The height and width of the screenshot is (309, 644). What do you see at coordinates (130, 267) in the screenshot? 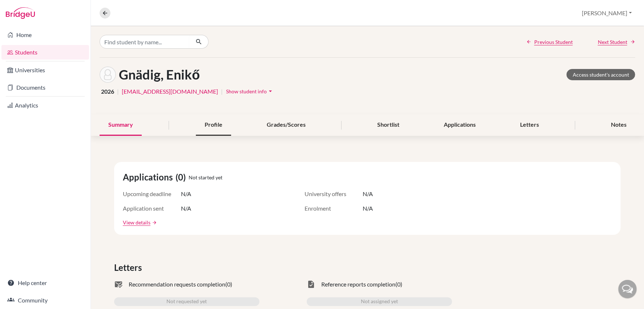
I see `span: Letters` at bounding box center [130, 267].